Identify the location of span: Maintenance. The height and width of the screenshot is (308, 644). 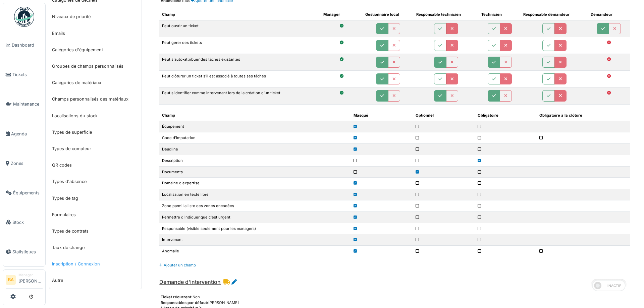
(28, 104).